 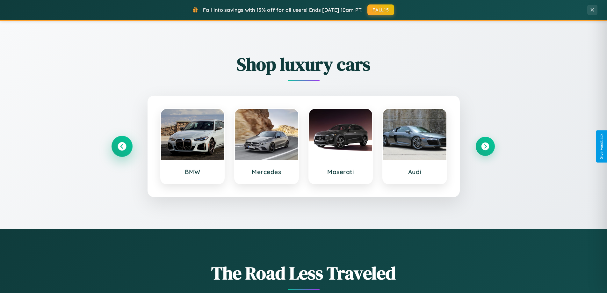 What do you see at coordinates (601, 146) in the screenshot?
I see `div: Give Feedback` at bounding box center [601, 146].